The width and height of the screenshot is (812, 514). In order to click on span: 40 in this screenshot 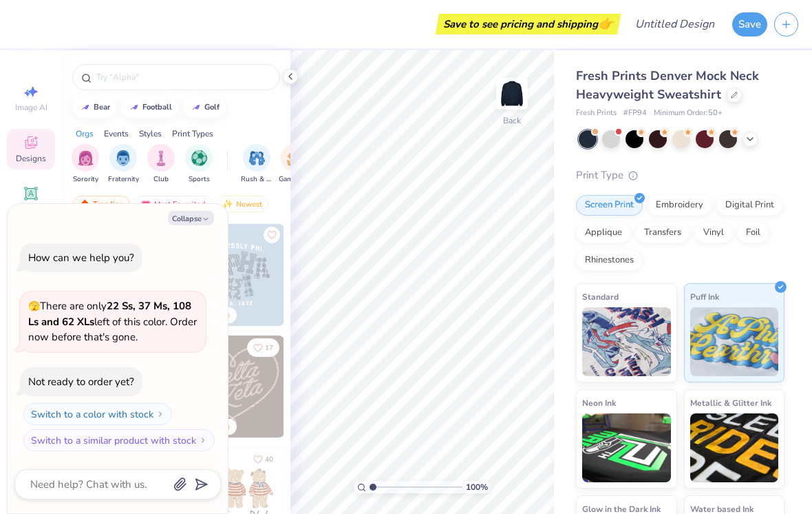, I will do `click(269, 459)`.